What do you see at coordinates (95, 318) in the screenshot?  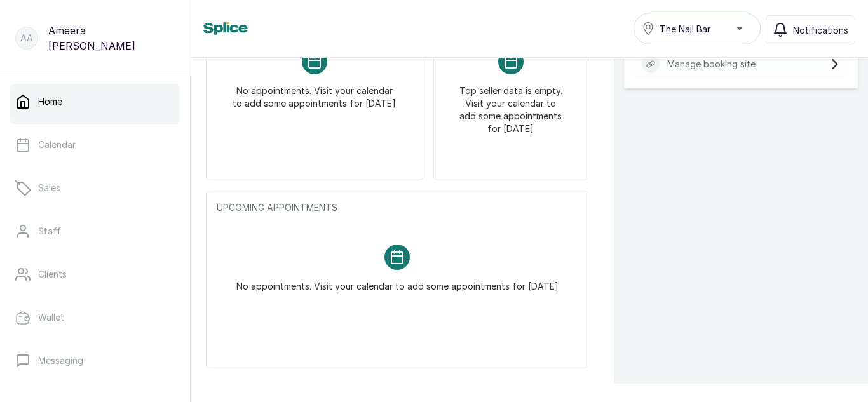 I see `a: Wallet` at bounding box center [95, 318].